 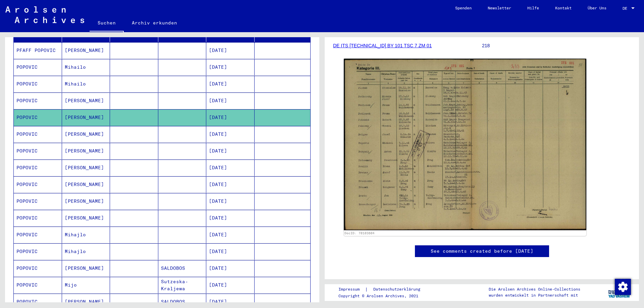 I want to click on a: Archiv erkunden, so click(x=154, y=23).